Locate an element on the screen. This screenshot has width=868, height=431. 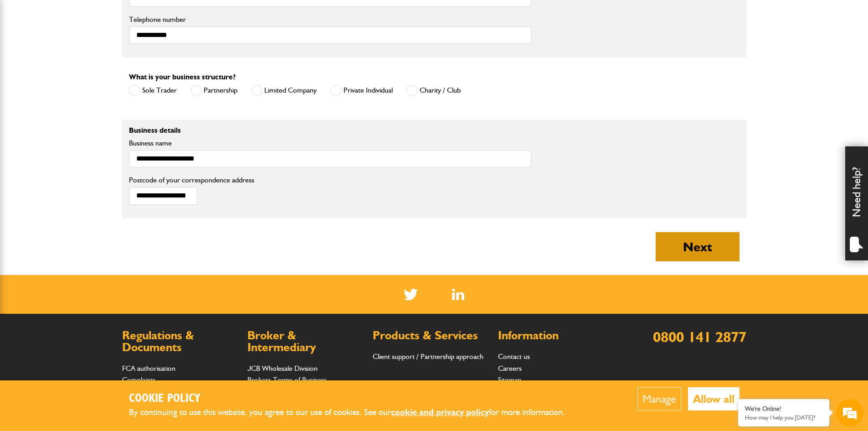
label: Sole Trader is located at coordinates (153, 90).